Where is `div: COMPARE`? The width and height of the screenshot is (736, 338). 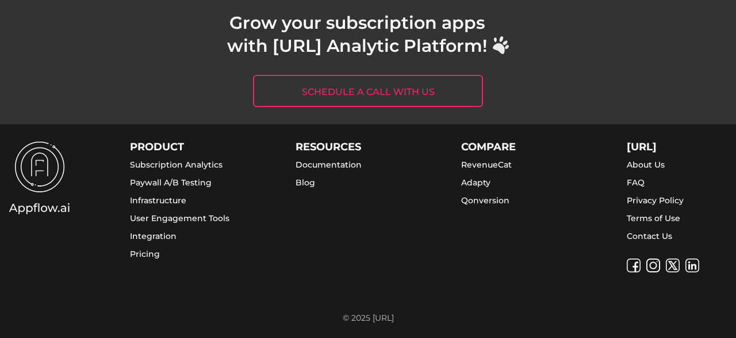
div: COMPARE is located at coordinates (519, 147).